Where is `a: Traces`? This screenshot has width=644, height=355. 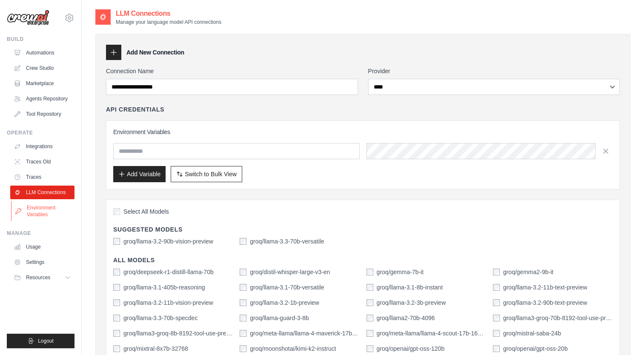 a: Traces is located at coordinates (42, 177).